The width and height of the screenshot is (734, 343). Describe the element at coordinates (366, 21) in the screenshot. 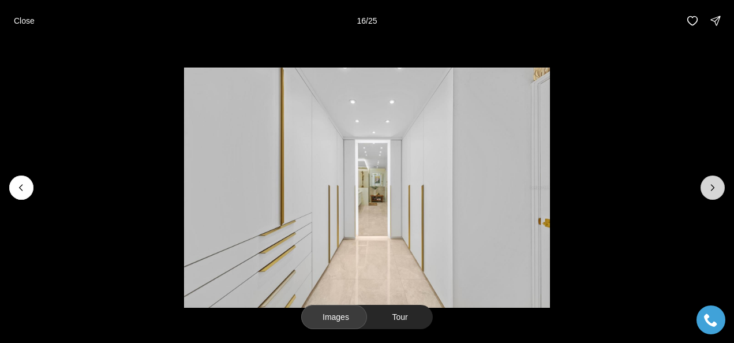

I see `p: 16 / 25` at that location.